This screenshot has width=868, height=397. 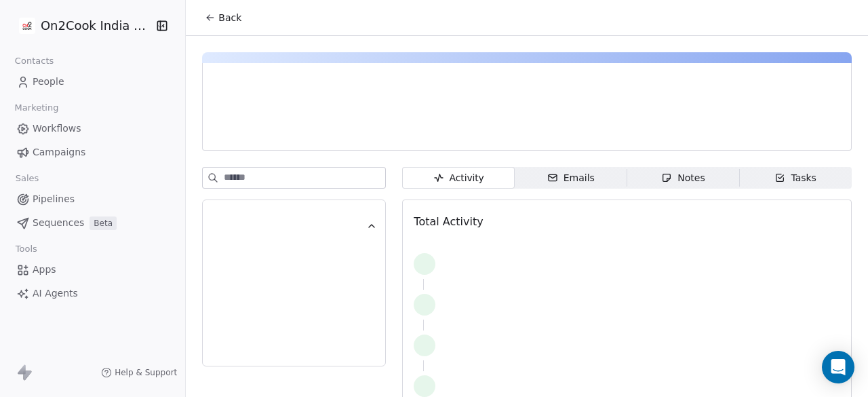 What do you see at coordinates (55, 293) in the screenshot?
I see `span: AI Agents` at bounding box center [55, 293].